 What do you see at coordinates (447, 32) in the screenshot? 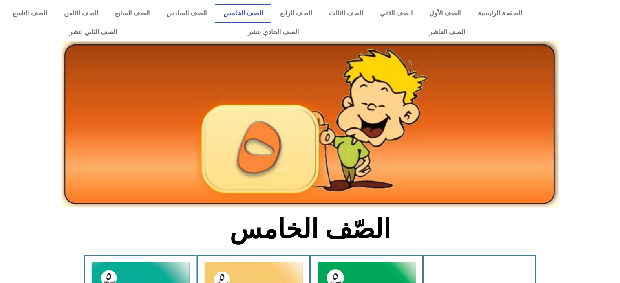
I see `a: الصف العاشر` at bounding box center [447, 32].